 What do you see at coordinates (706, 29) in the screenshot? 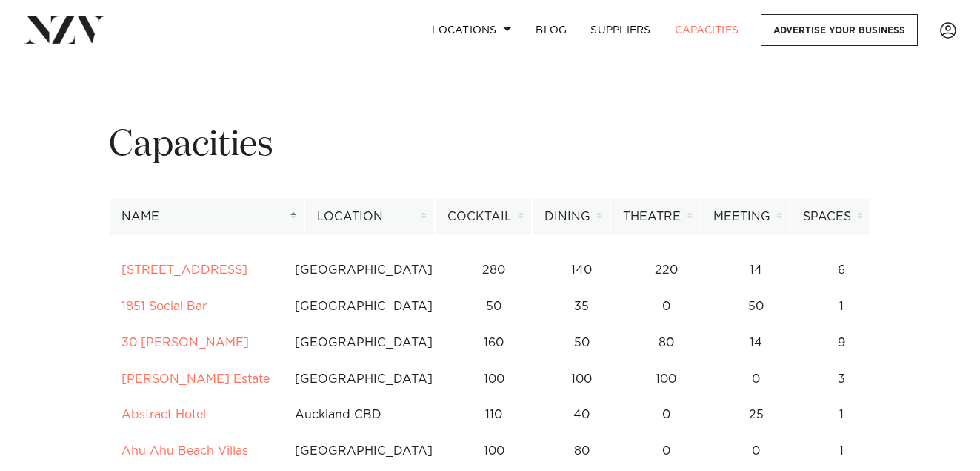
I see `a: Capacities` at bounding box center [706, 29].